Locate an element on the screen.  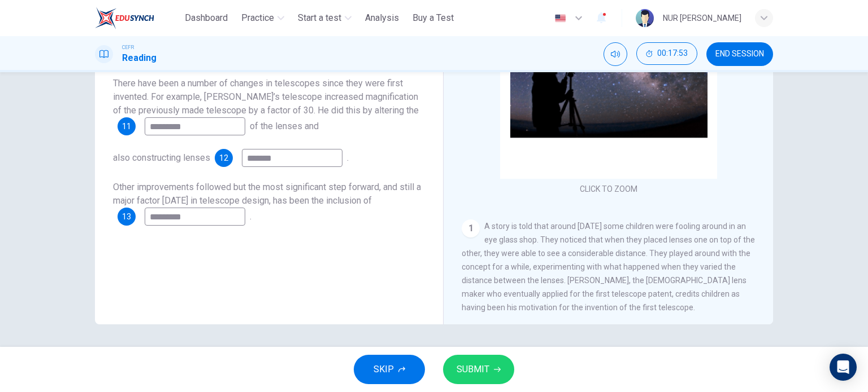
button: Start a test is located at coordinates (325, 18).